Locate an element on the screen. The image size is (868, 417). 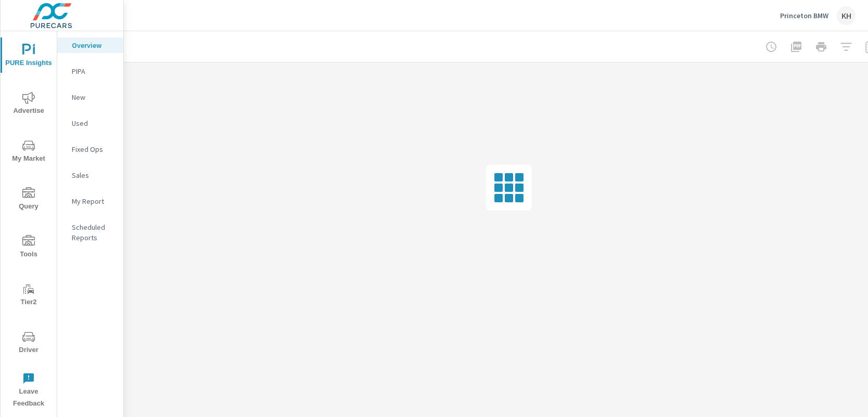
span: Query is located at coordinates (29, 199).